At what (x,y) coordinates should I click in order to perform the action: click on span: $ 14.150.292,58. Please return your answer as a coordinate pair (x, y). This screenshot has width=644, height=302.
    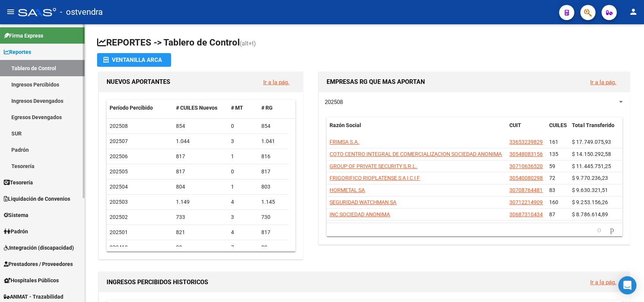
    Looking at the image, I should click on (591, 154).